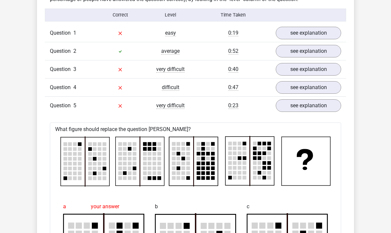 This screenshot has width=391, height=233. What do you see at coordinates (170, 88) in the screenshot?
I see `span: difficult` at bounding box center [170, 88].